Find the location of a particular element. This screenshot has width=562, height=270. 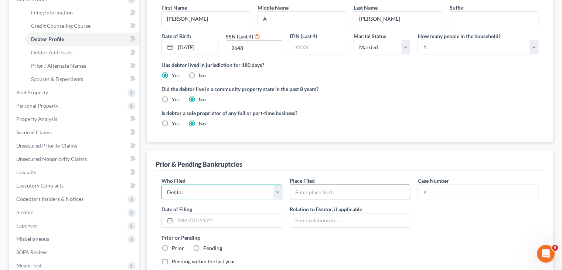

a: Unsecured Nonpriority Claims is located at coordinates (75, 159).